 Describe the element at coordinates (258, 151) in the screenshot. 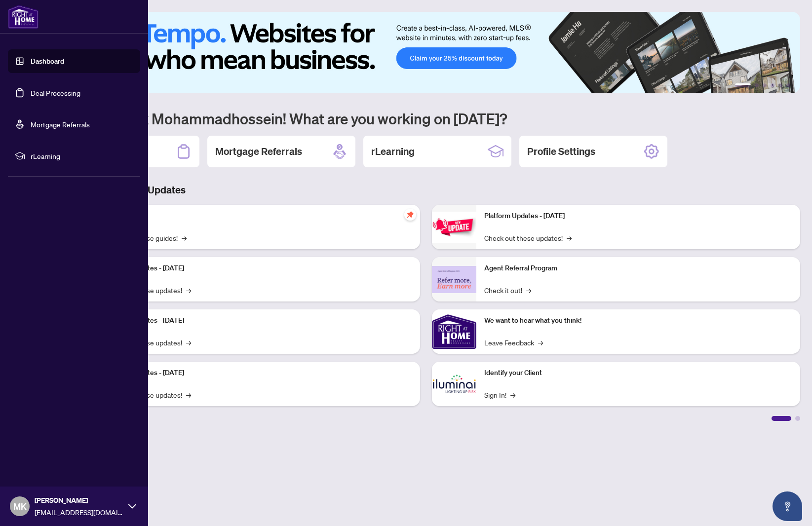

I see `h2: Mortgage Referrals` at that location.